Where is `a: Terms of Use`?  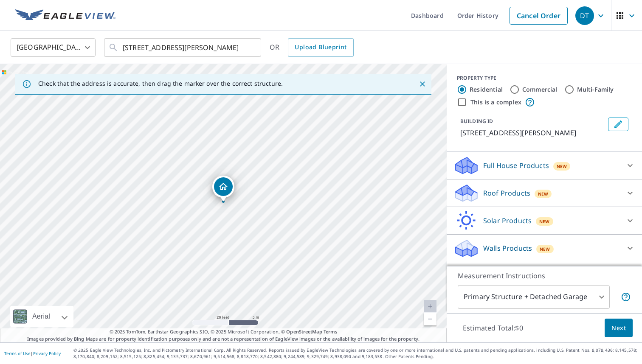
a: Terms of Use is located at coordinates (18, 353).